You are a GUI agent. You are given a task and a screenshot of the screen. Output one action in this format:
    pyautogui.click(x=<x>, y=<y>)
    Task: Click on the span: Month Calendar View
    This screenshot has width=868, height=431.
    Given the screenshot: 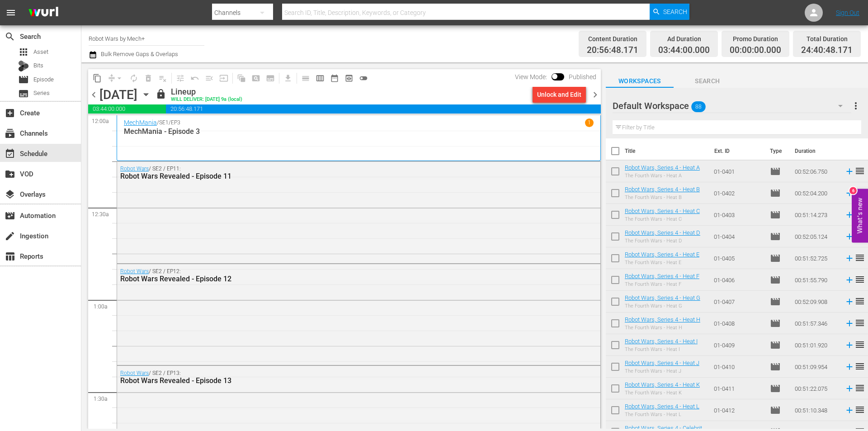 What is the action you would take?
    pyautogui.click(x=335, y=78)
    